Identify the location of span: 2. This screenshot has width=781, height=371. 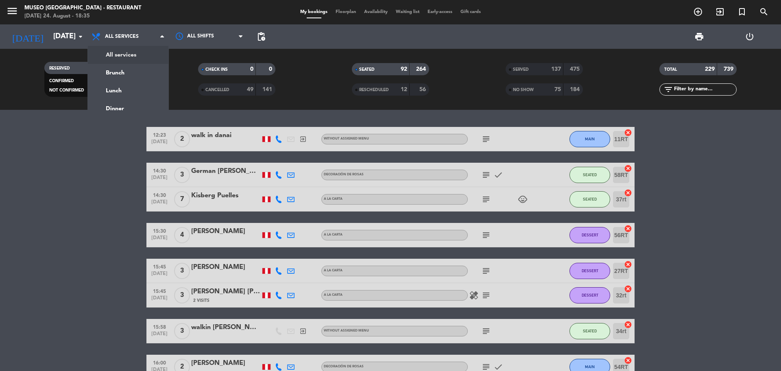
(182, 139).